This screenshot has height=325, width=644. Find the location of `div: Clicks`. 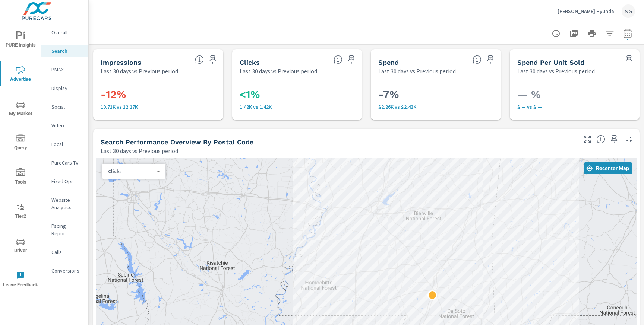

div: Clicks is located at coordinates (131, 171).